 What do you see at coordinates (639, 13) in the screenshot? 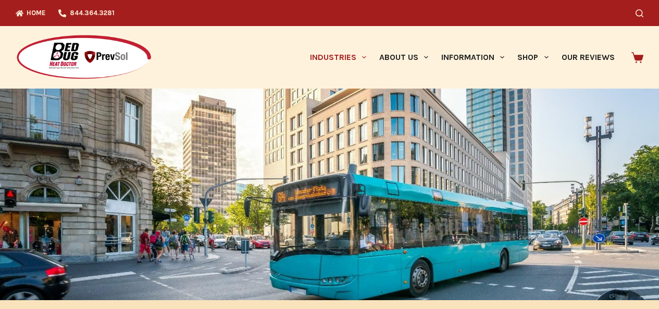
I see `button: Search` at bounding box center [639, 13].